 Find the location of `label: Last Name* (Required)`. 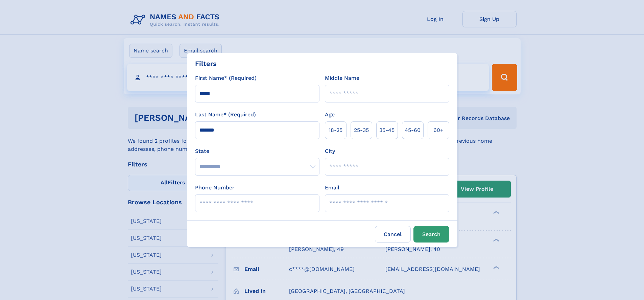

label: Last Name* (Required) is located at coordinates (225, 115).